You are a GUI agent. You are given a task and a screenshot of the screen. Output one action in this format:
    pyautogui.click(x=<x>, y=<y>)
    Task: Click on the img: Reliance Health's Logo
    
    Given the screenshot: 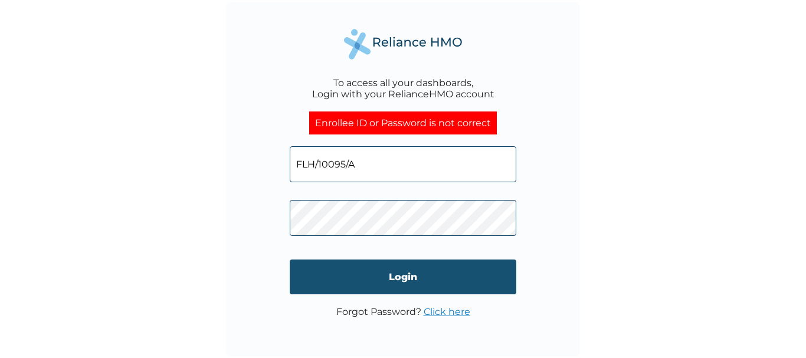 What is the action you would take?
    pyautogui.click(x=403, y=44)
    